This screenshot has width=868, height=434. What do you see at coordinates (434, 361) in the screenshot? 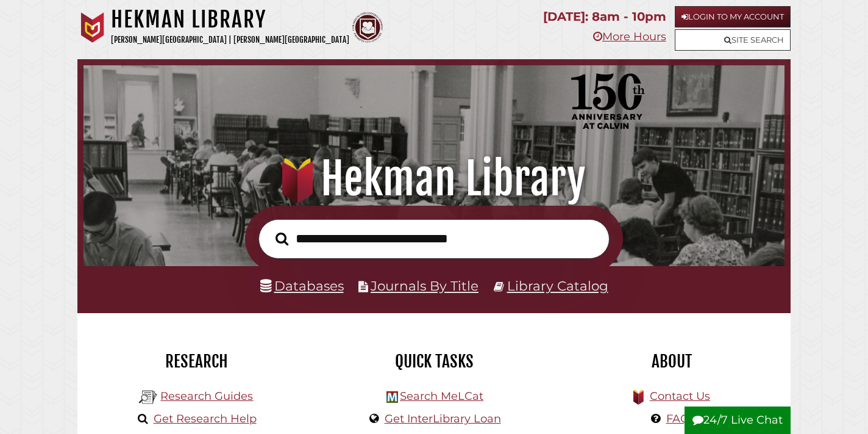
I see `h2: Quick Tasks` at bounding box center [434, 361].